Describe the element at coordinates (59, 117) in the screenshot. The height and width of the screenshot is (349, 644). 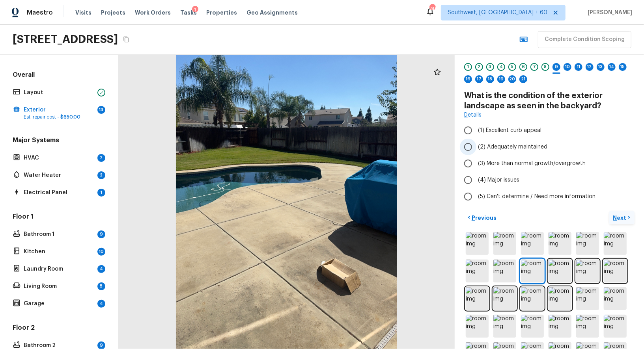
I see `p: Est. repair cost -` at that location.